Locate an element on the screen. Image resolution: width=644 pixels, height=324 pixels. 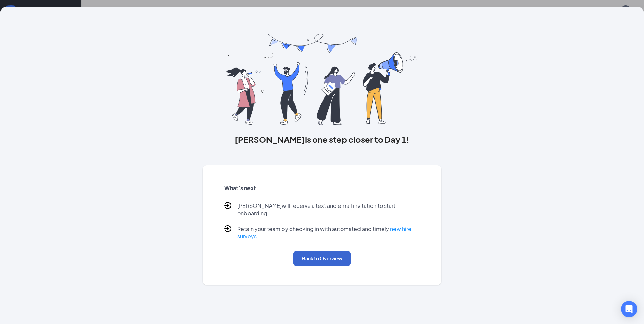
div: Open Intercom Messenger is located at coordinates (629, 309).